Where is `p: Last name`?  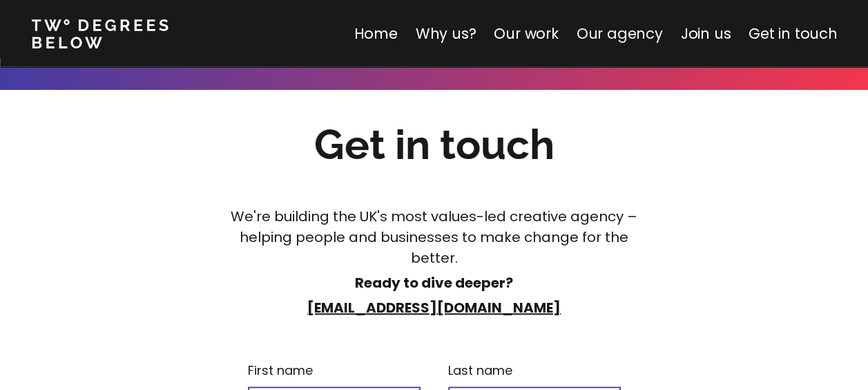
p: Last name is located at coordinates (480, 370).